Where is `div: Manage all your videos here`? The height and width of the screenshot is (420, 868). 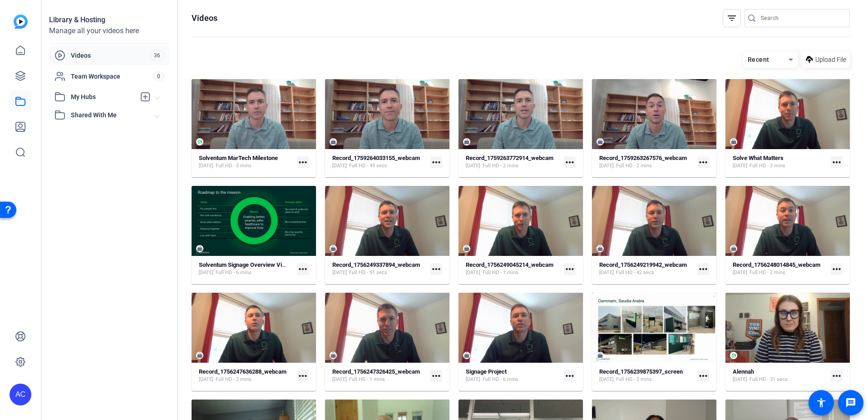
div: Manage all your videos here is located at coordinates (109, 31).